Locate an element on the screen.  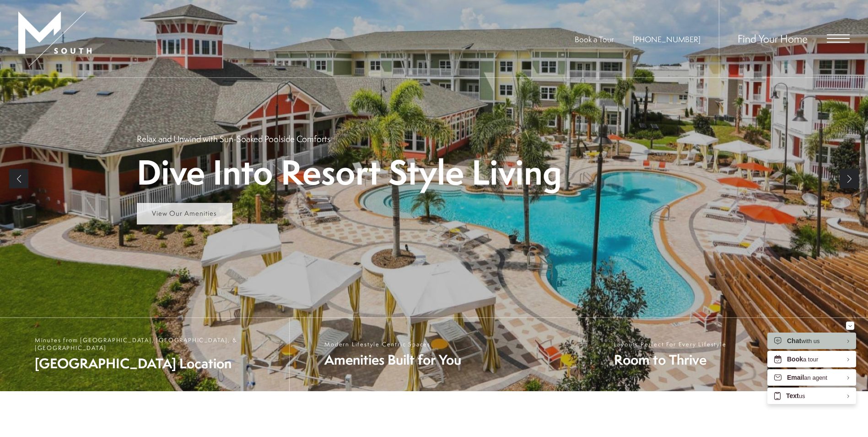
span: Room to Thrive is located at coordinates (670, 359).